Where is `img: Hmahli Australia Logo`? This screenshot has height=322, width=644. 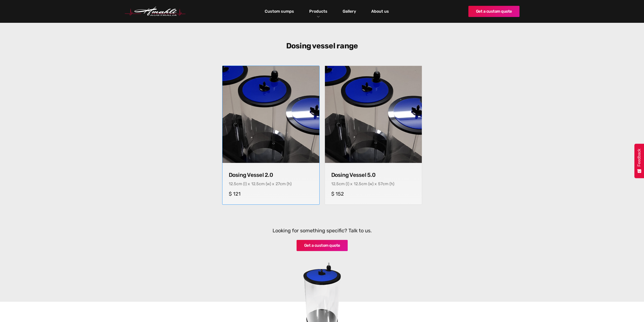
img: Hmahli Australia Logo is located at coordinates (155, 11).